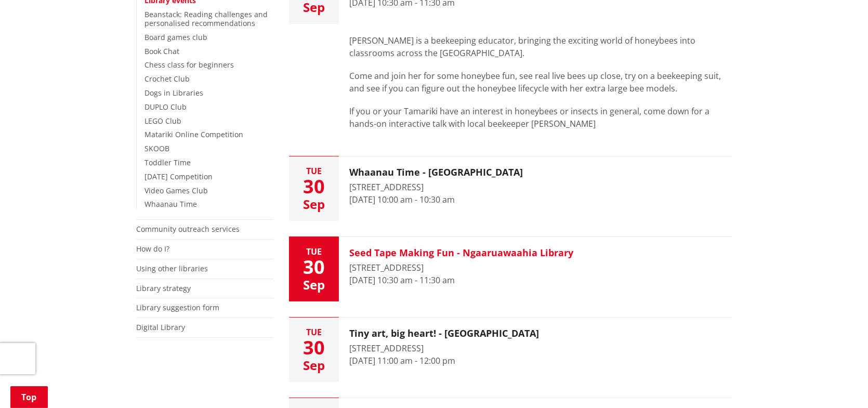  Describe the element at coordinates (153, 249) in the screenshot. I see `a: How do I?` at that location.